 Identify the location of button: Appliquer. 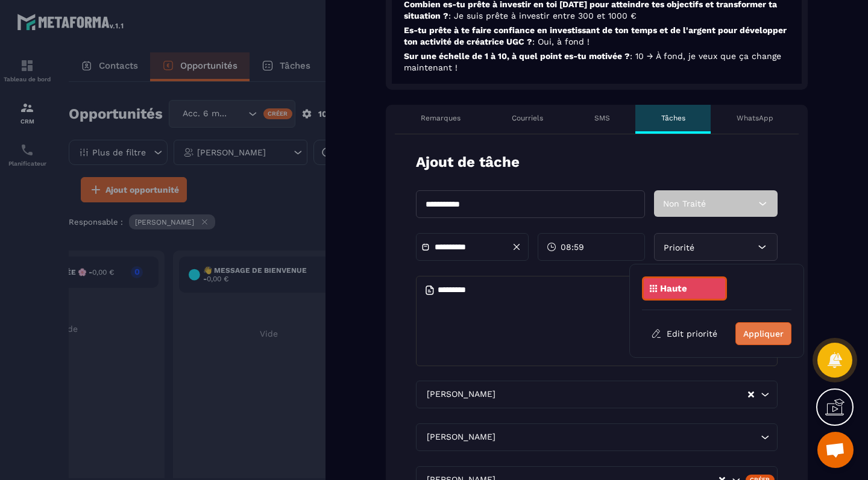
(763, 334).